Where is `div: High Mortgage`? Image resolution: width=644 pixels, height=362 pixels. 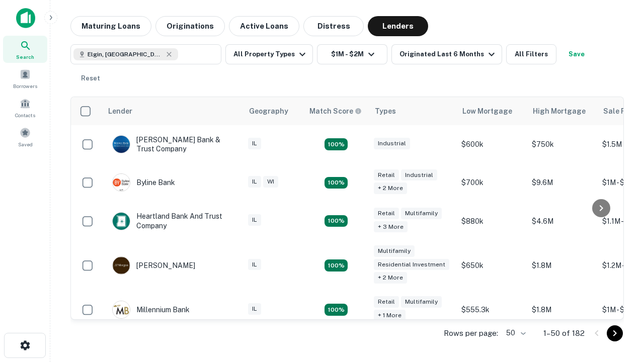
div: High Mortgage is located at coordinates (559, 111).